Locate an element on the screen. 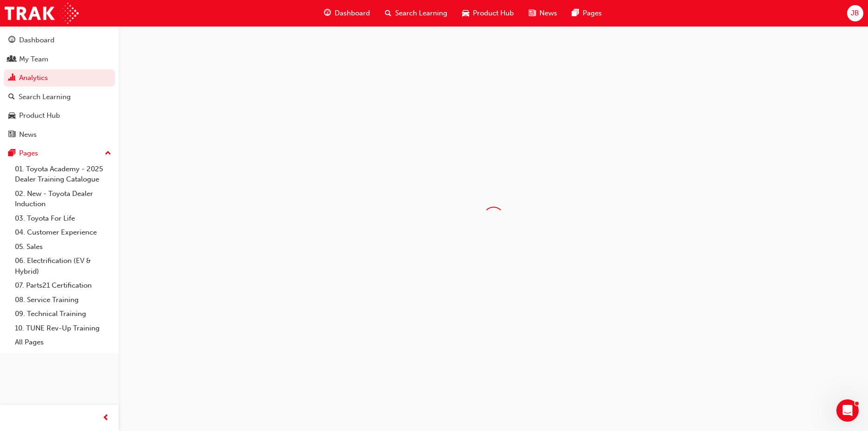 The height and width of the screenshot is (431, 868). span: people-icon is located at coordinates (12, 60).